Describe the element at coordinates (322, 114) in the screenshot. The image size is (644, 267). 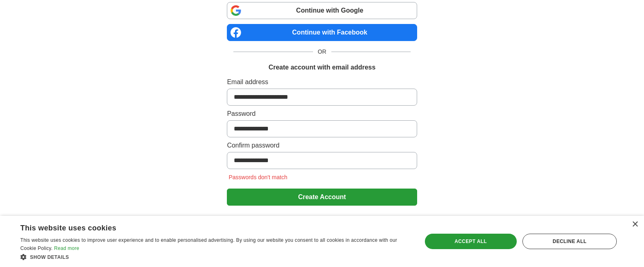
I see `label: Password` at that location.